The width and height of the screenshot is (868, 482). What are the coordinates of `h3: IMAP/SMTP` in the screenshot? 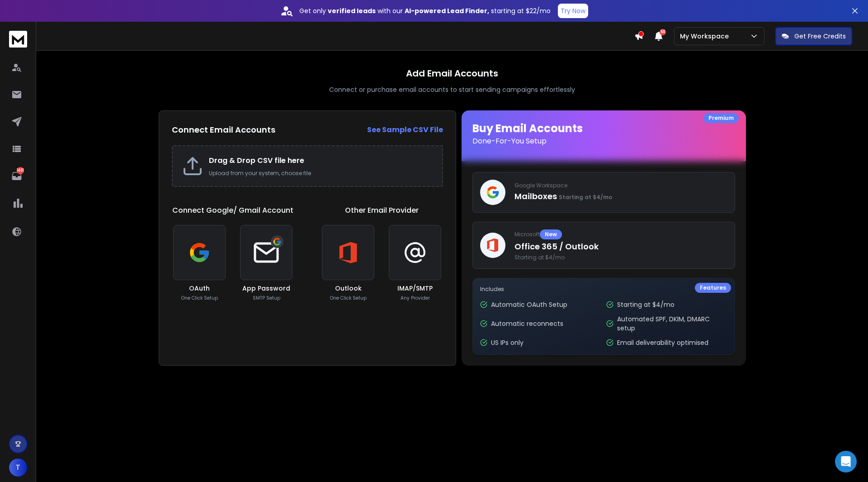 It's located at (415, 288).